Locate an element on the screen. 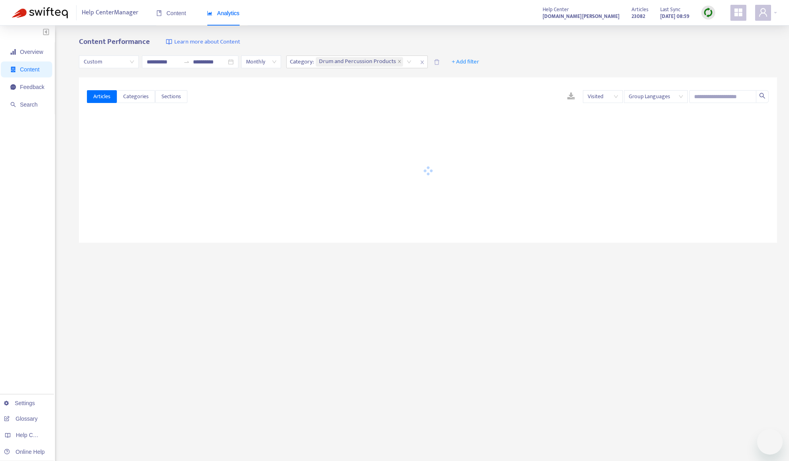  span: Learn more about Content is located at coordinates (207, 42).